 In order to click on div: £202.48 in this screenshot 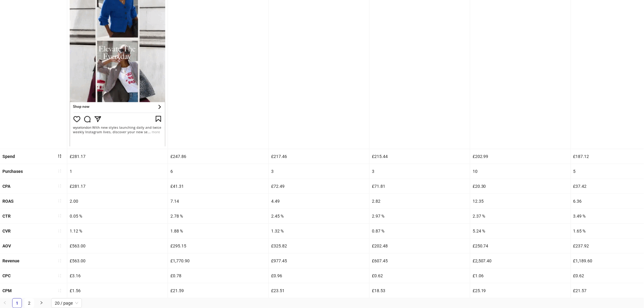, I will do `click(420, 246)`.